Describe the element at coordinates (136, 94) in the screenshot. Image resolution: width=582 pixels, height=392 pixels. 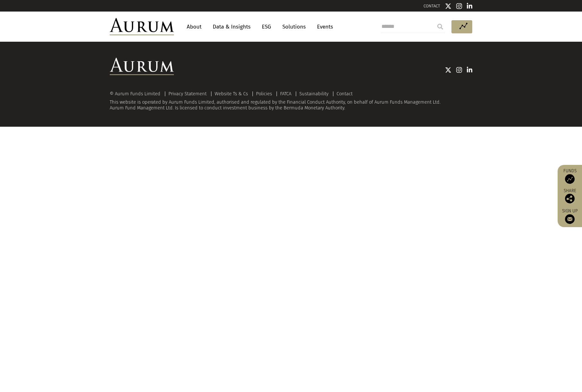
I see `div: © Aurum Funds Limited` at that location.